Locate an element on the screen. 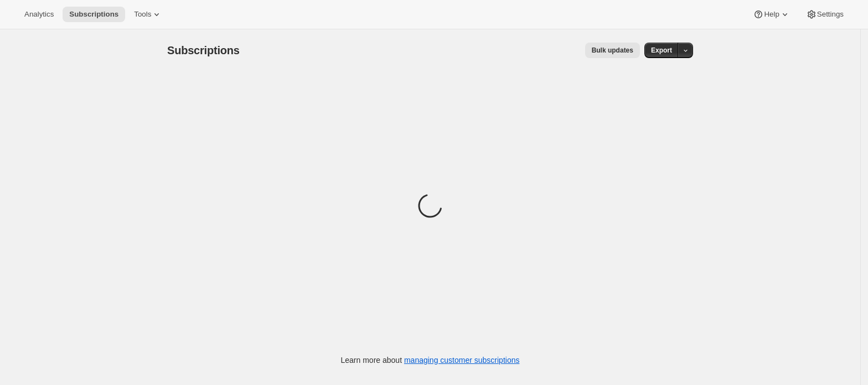 The height and width of the screenshot is (385, 868). span: Bulk updates is located at coordinates (612, 50).